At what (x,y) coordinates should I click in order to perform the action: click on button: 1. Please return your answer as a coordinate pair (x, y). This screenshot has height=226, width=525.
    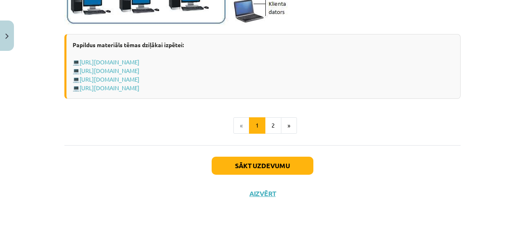
    Looking at the image, I should click on (257, 125).